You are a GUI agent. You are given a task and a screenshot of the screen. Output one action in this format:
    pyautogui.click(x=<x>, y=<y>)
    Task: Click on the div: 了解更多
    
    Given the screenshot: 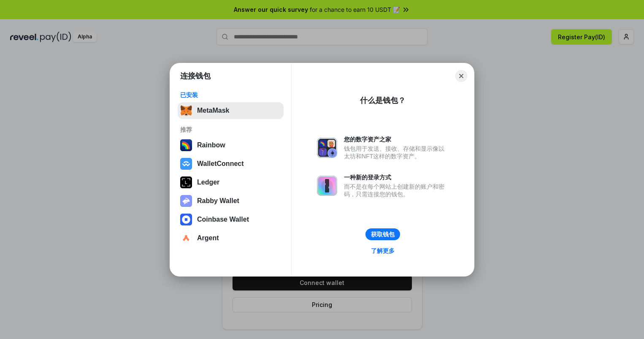 What is the action you would take?
    pyautogui.click(x=382, y=251)
    